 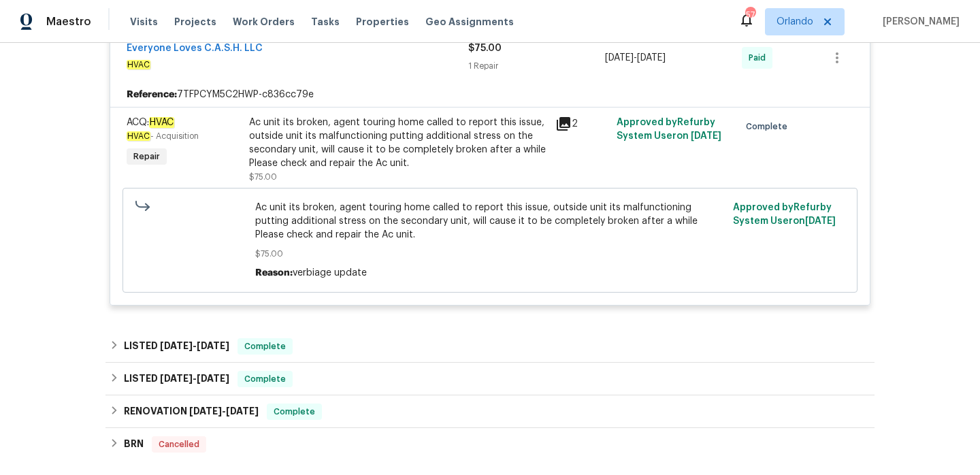 I want to click on span: Cancelled, so click(x=179, y=444).